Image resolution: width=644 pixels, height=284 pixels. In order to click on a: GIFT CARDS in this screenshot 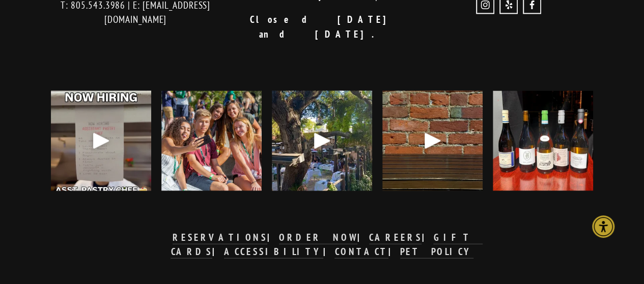, I will do `click(327, 245)`.